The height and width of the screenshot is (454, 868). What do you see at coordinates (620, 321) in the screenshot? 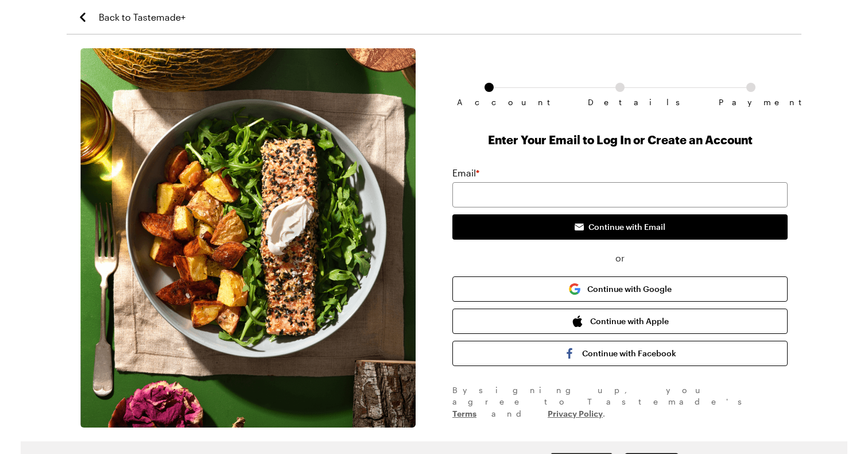
I see `button: Continue with Apple` at bounding box center [620, 321].